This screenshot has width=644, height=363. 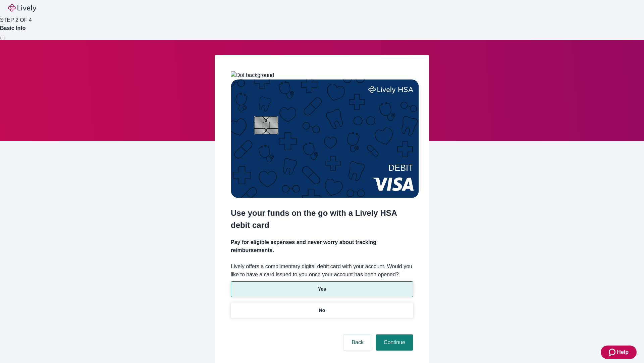 What do you see at coordinates (613, 352) in the screenshot?
I see `svg: Zendesk support icon` at bounding box center [613, 352].